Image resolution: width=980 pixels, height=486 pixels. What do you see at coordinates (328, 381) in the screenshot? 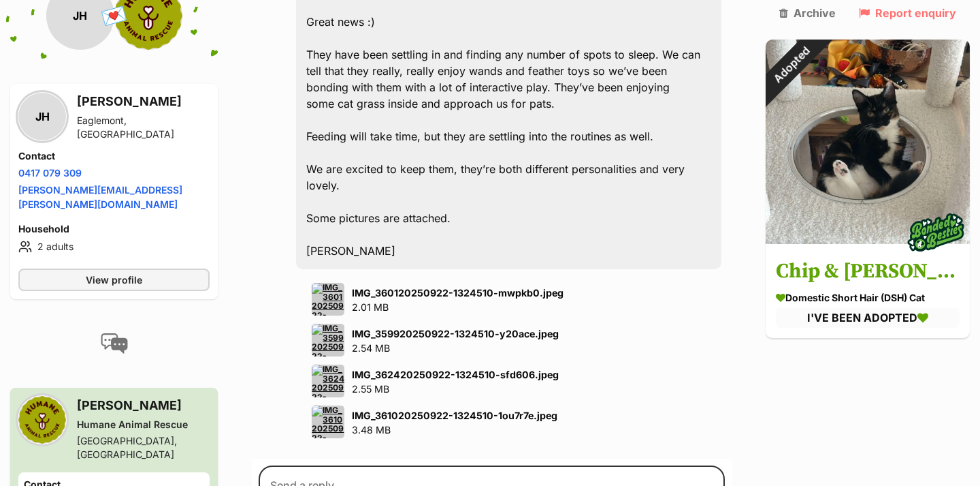
I see `img: IMG_362420250922-1324510-sfd606.jpeg` at bounding box center [328, 381].